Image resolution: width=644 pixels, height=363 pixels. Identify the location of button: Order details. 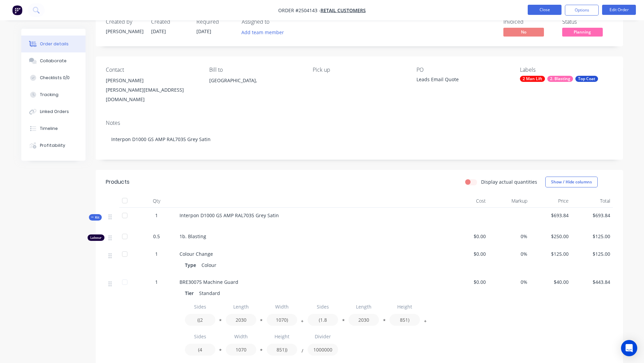
(53, 44).